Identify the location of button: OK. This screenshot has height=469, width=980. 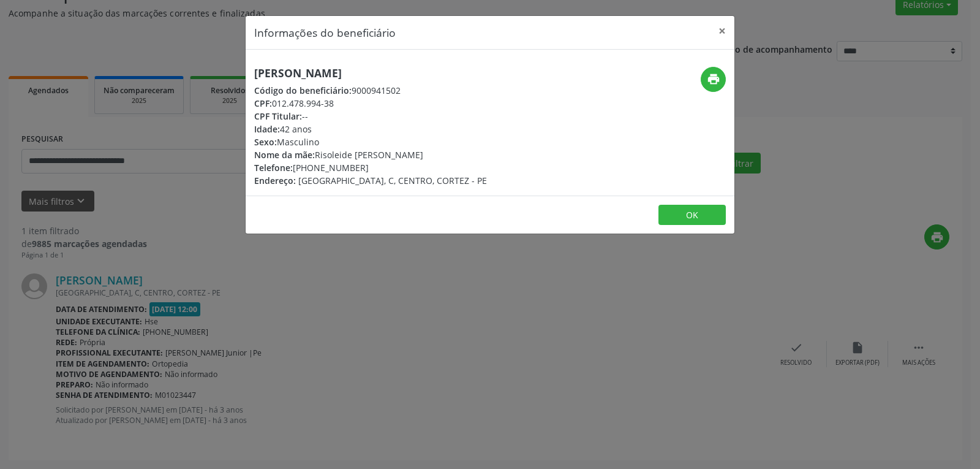
(692, 215).